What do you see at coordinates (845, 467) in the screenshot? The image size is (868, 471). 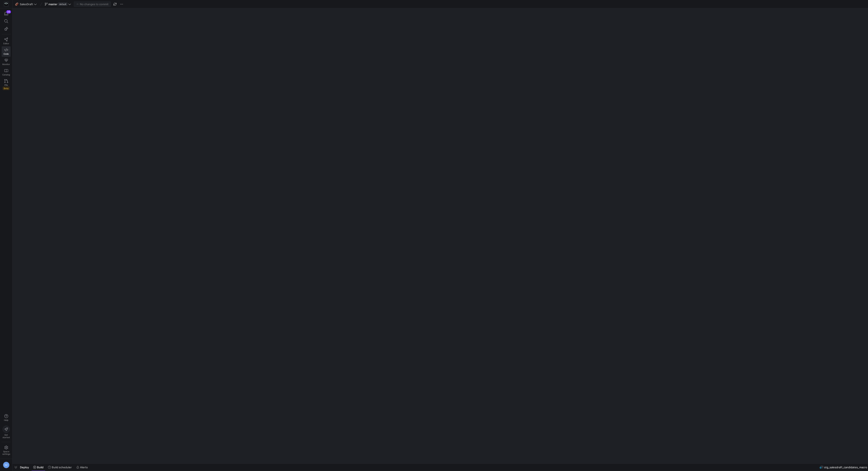 I see `span: stg_salesdraft_candidates_macro` at bounding box center [845, 467].